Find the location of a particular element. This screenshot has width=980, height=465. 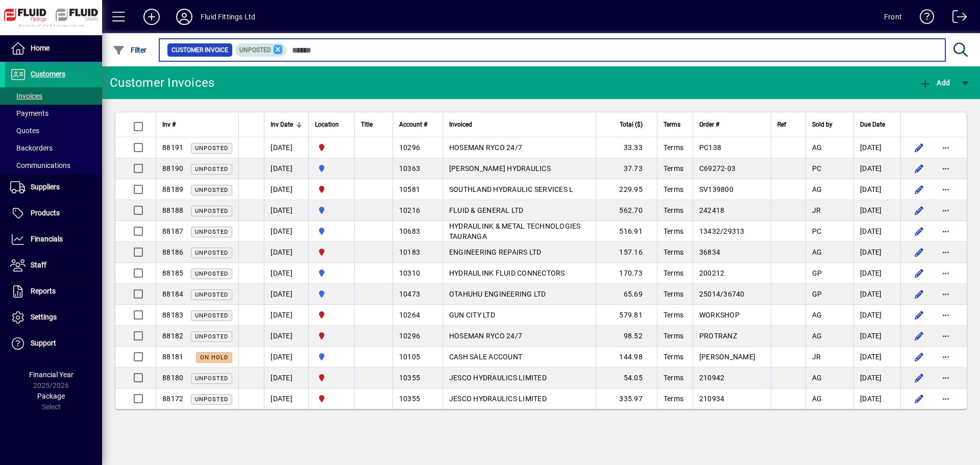

td: 562.70 is located at coordinates (626, 210).